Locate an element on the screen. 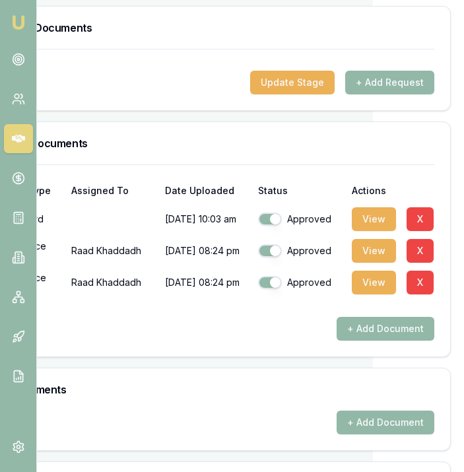 The image size is (464, 472). div: Assigned To is located at coordinates (112, 191).